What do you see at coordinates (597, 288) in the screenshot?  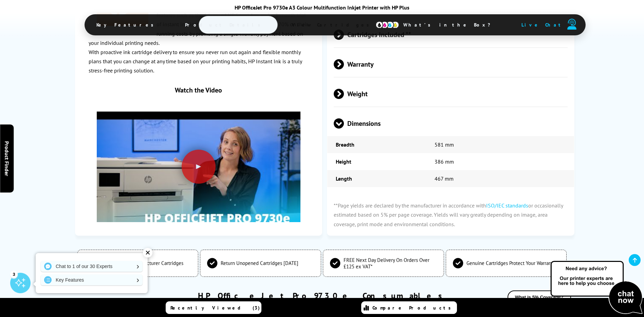 I see `img: Open Live Chat window` at bounding box center [597, 288].